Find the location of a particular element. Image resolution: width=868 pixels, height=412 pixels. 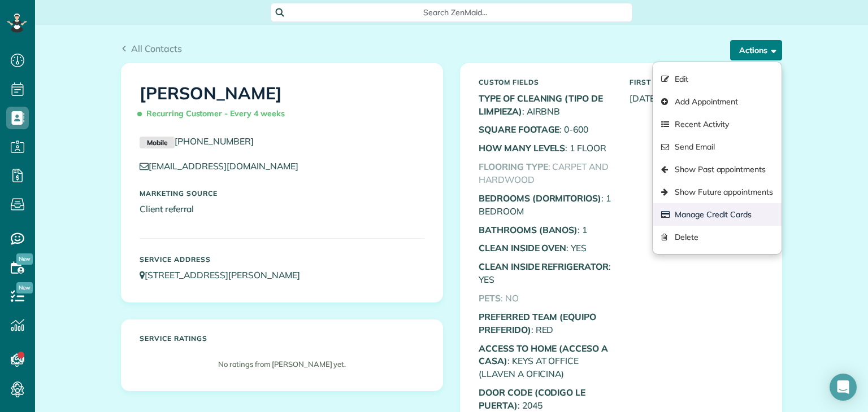

p: : RED is located at coordinates (545, 324).